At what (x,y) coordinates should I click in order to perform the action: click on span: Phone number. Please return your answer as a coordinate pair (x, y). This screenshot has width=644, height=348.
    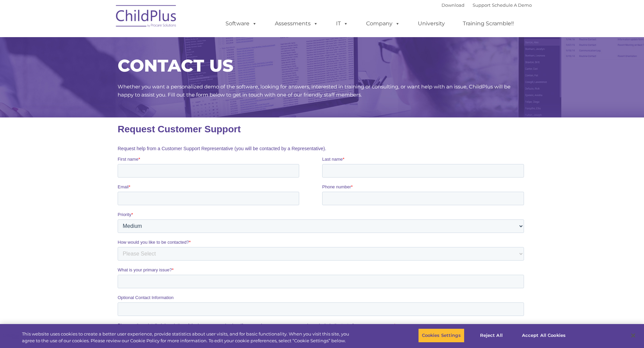
    Looking at the image, I should click on (218, 69).